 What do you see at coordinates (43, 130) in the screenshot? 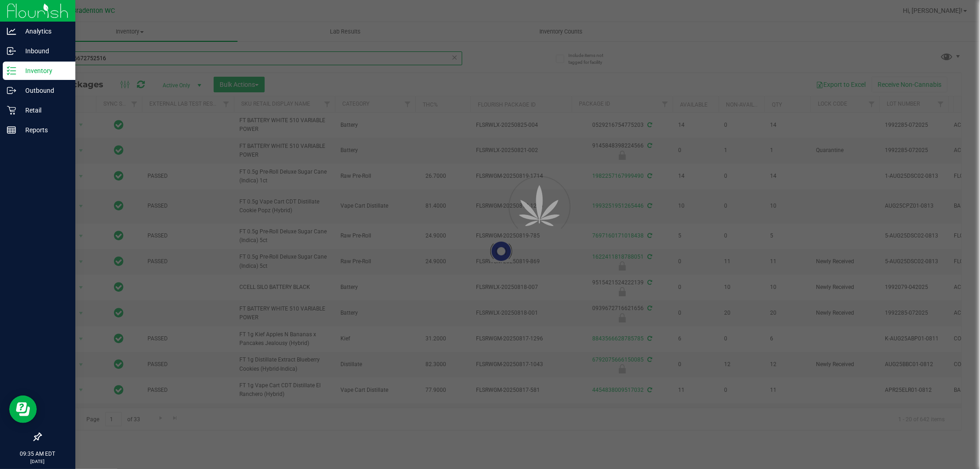
I see `p: Reports` at bounding box center [43, 130].